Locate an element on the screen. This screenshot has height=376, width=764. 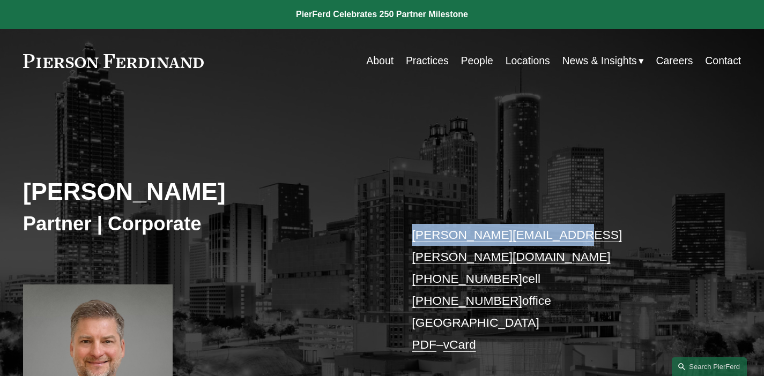
a: folder dropdown is located at coordinates (603, 61).